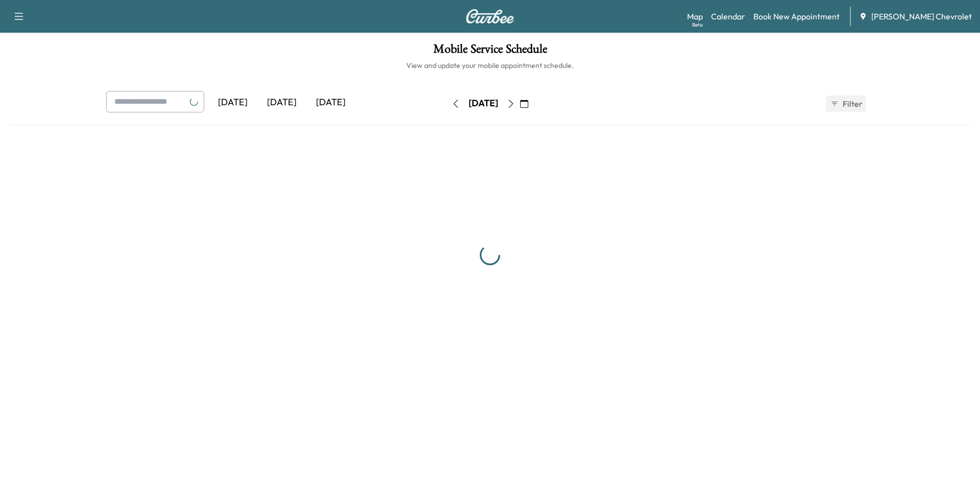 The image size is (980, 487). I want to click on a: Book New Appointment, so click(796, 16).